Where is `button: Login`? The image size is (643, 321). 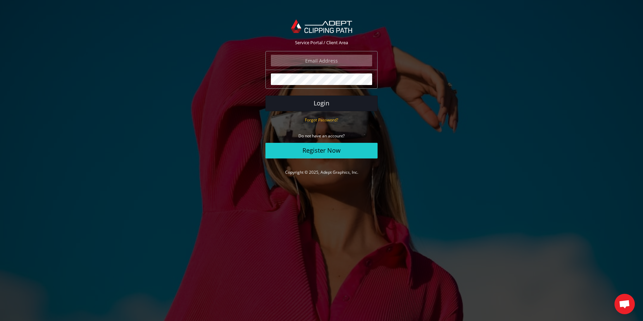 button: Login is located at coordinates (321, 103).